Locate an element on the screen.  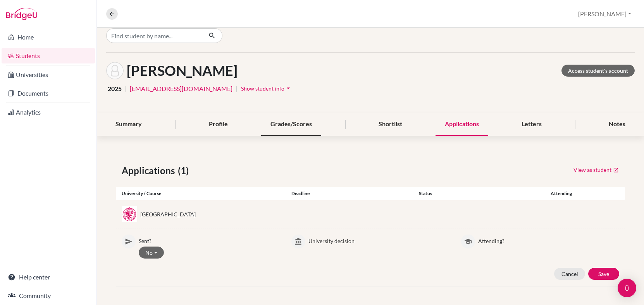
a: Home is located at coordinates (48, 37).